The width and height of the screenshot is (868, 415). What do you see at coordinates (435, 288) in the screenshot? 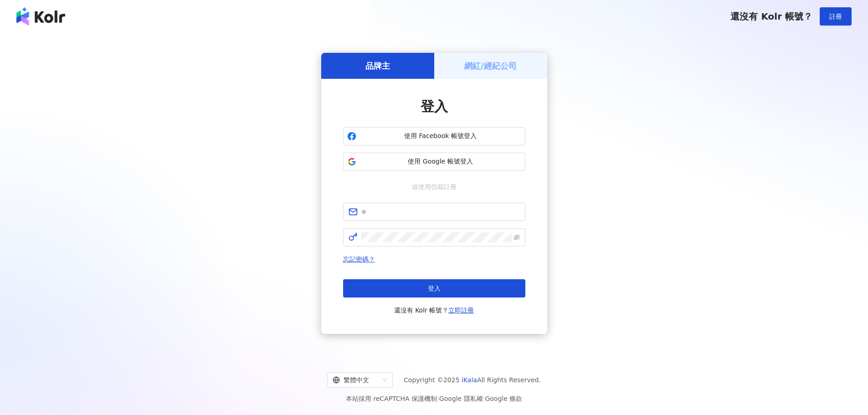
I see `button: 登入` at bounding box center [435, 288].